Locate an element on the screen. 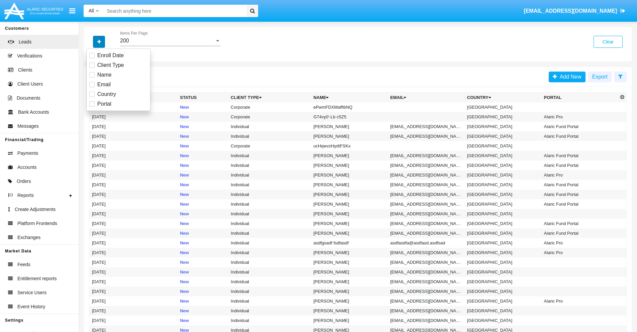  span: Country is located at coordinates (107, 94).